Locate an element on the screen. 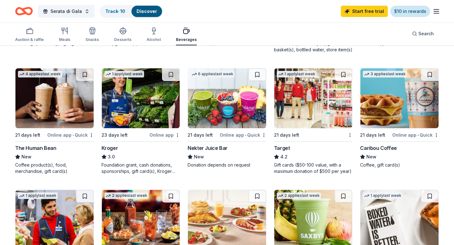 This screenshot has width=454, height=245. div: Meals is located at coordinates (65, 40).